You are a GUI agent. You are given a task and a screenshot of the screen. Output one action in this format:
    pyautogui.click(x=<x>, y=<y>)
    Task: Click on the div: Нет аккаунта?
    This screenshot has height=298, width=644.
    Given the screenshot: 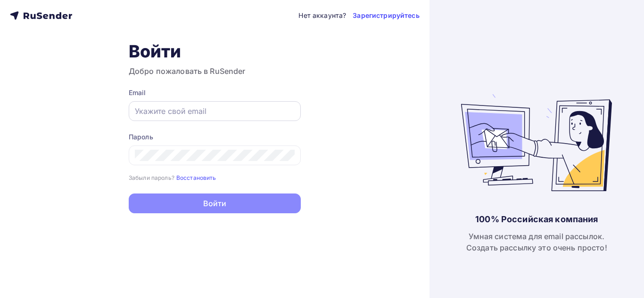 What is the action you would take?
    pyautogui.click(x=322, y=16)
    